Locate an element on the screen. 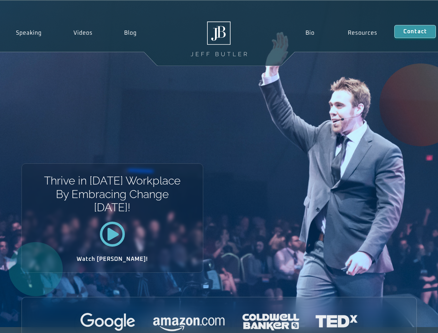 The image size is (438, 333). a: Videos is located at coordinates (83, 33).